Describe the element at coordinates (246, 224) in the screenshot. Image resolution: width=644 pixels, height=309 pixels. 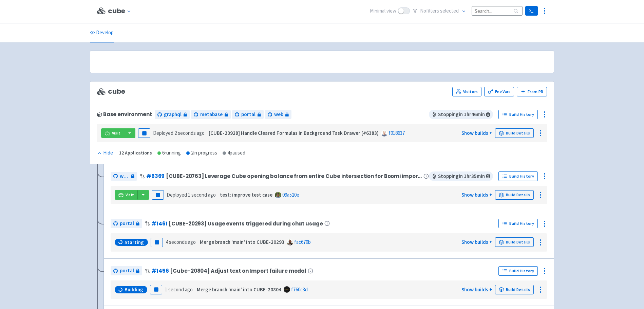
I see `span: [CUBE-20293] Usage events triggered during chat usage` at that location.